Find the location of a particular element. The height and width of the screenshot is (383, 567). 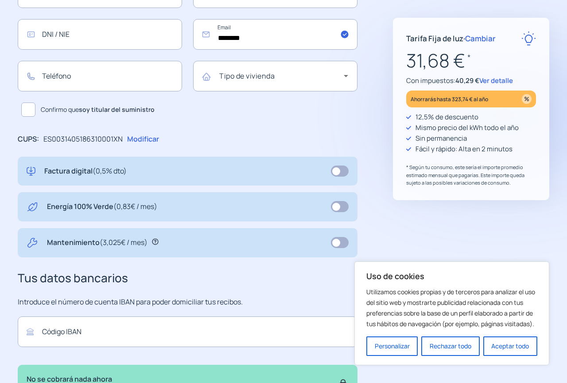

img: energy-green.svg is located at coordinates (32, 207).